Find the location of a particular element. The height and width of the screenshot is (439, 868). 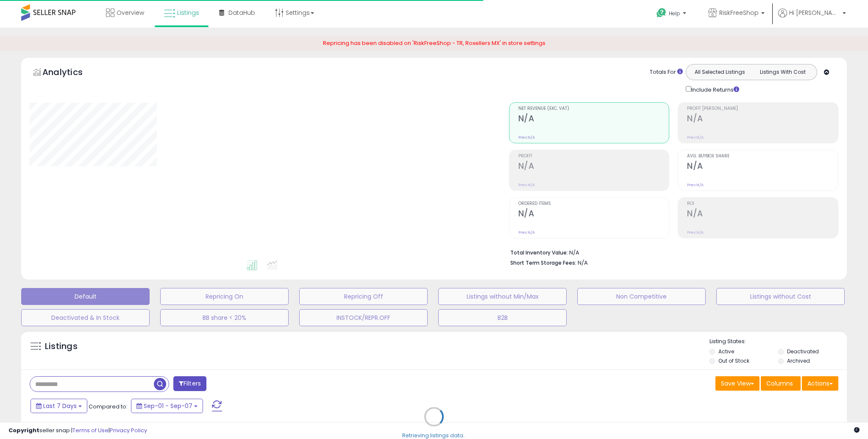

span: Ordered Items is located at coordinates (594, 204).